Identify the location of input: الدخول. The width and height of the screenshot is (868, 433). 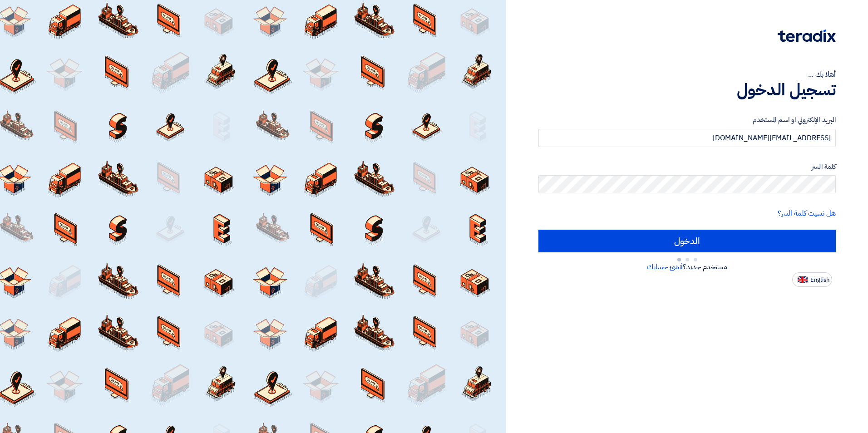
(687, 241).